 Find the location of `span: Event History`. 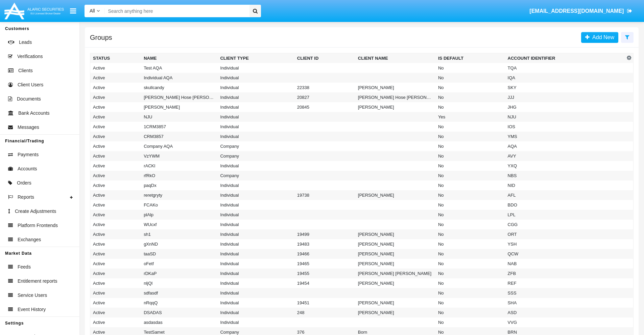

span: Event History is located at coordinates (32, 309).